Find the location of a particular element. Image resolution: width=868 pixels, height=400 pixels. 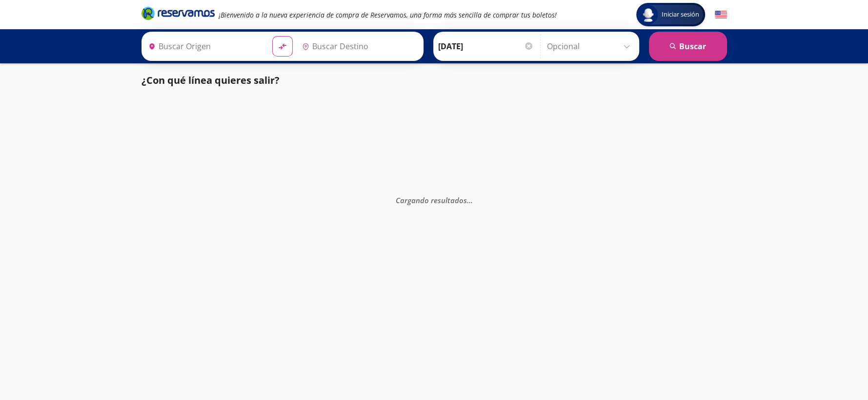

i: Brand Logo is located at coordinates (178, 13).